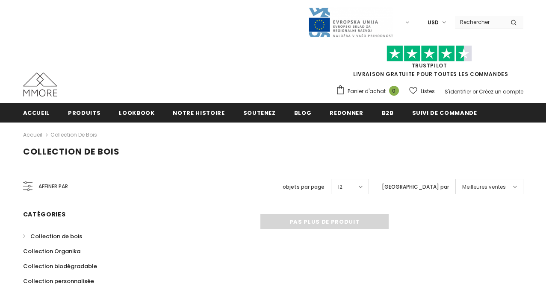 This screenshot has width=546, height=292. I want to click on a: Listes, so click(422, 91).